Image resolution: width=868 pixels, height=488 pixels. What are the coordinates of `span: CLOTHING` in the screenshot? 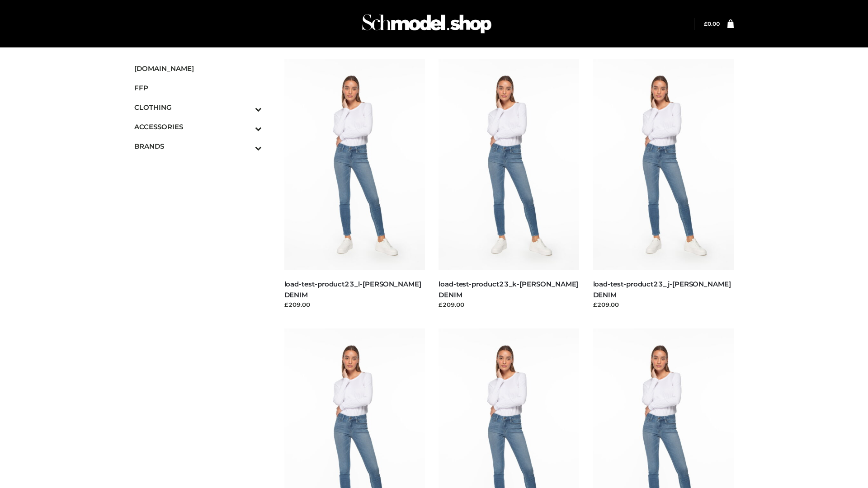 It's located at (198, 107).